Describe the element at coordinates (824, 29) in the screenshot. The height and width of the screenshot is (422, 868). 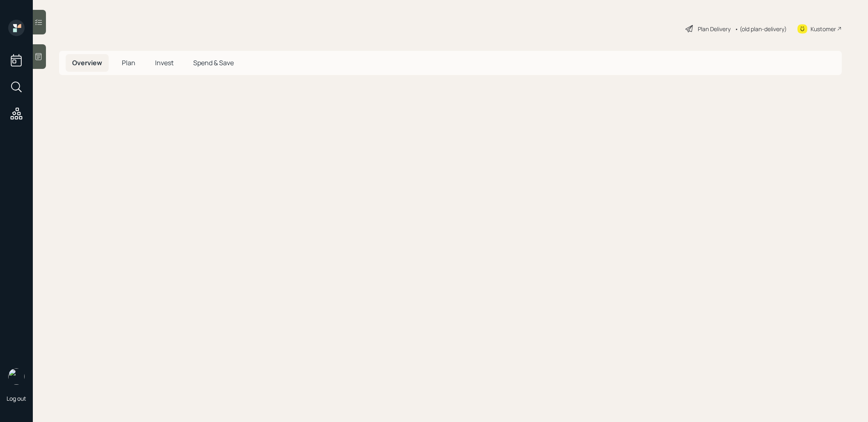
I see `div: Kustomer` at that location.